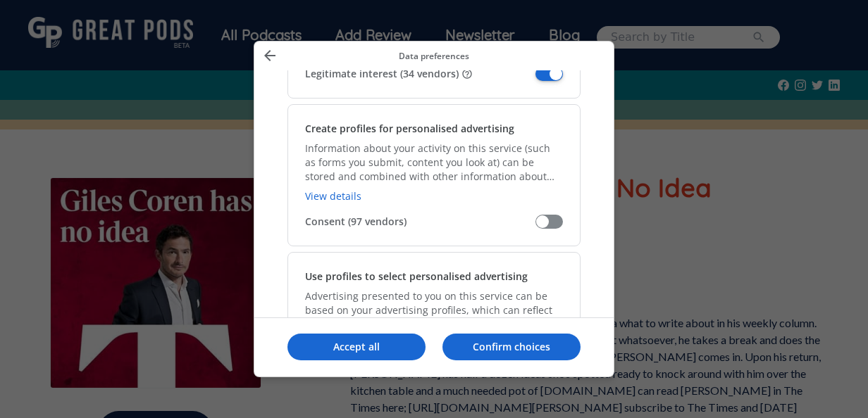 The width and height of the screenshot is (868, 418). I want to click on p: Information about your activity on this service (such as forms you submit, content you look at) c..., so click(434, 163).